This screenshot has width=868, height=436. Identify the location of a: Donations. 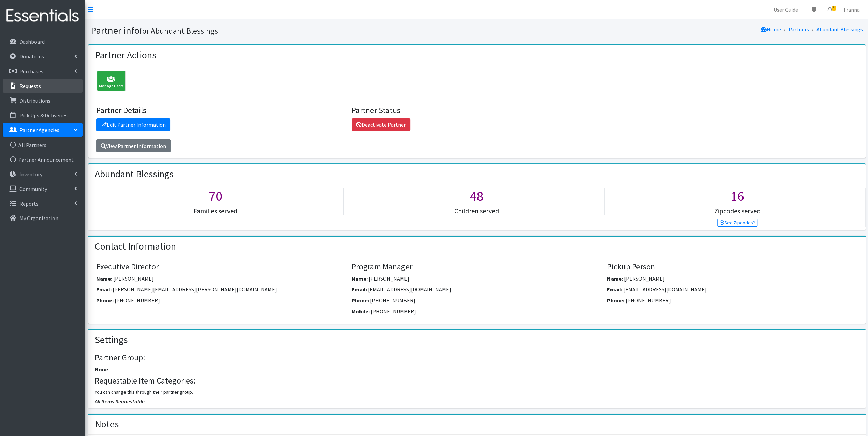
(42, 56).